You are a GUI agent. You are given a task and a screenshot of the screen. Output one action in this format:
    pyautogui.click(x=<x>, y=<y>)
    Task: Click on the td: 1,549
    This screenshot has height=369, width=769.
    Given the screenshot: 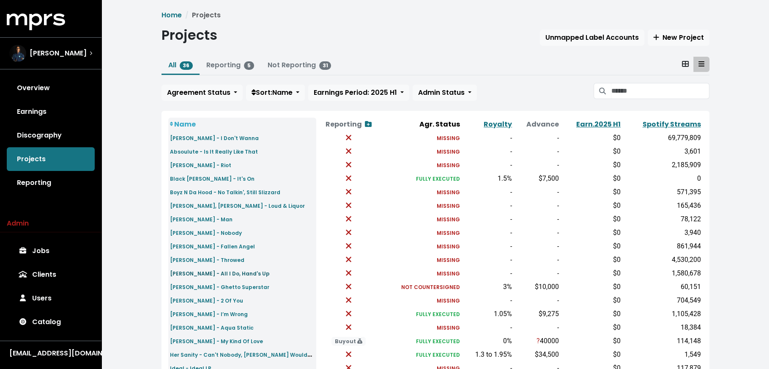 What is the action you would take?
    pyautogui.click(x=663, y=354)
    